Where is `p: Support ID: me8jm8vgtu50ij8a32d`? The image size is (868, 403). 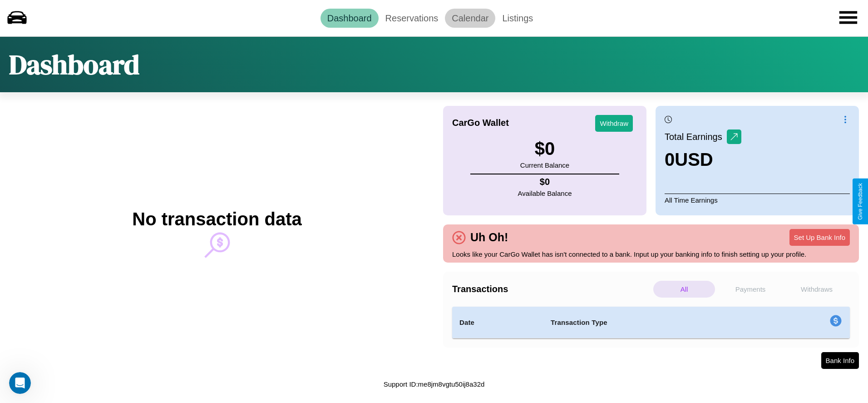 p: Support ID: me8jm8vgtu50ij8a32d is located at coordinates (434, 384).